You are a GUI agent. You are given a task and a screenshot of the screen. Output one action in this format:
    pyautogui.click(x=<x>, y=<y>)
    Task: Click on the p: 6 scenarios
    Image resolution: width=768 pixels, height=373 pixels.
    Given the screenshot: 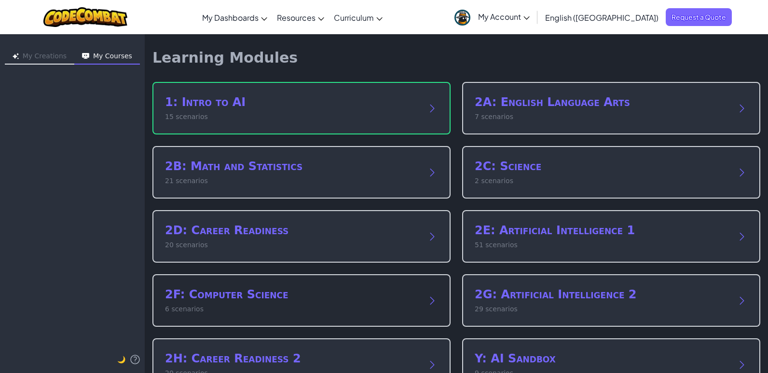 What is the action you would take?
    pyautogui.click(x=292, y=309)
    